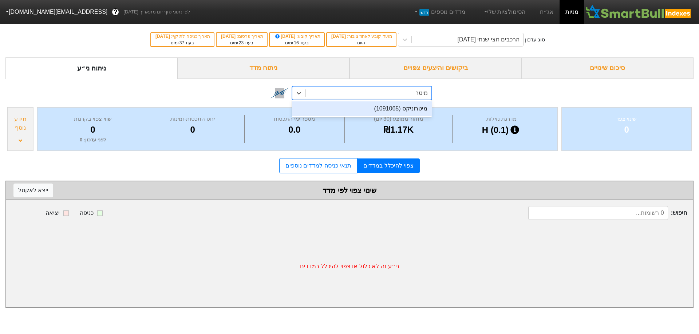 This screenshot has width=699, height=334. What do you see at coordinates (362, 109) in the screenshot?
I see `div: מיטרוניקס (1091065)` at bounding box center [362, 109].